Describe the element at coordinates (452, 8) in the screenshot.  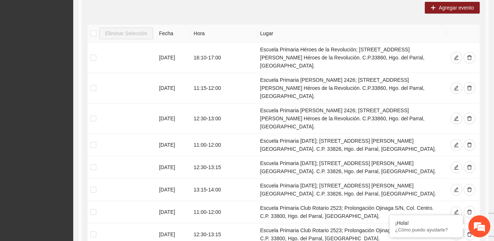
I see `button: plusAgregar evento` at that location.